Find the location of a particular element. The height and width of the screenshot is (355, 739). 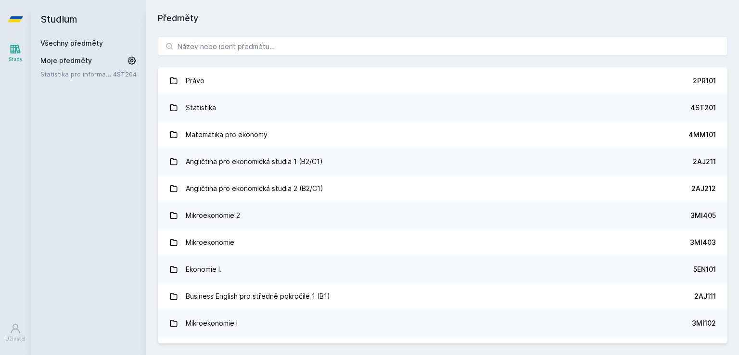

div: Business English pro středně pokročilé 1 (B1) is located at coordinates (258, 296).